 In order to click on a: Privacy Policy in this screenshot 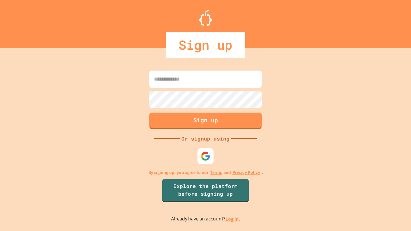, I will do `click(246, 172)`.